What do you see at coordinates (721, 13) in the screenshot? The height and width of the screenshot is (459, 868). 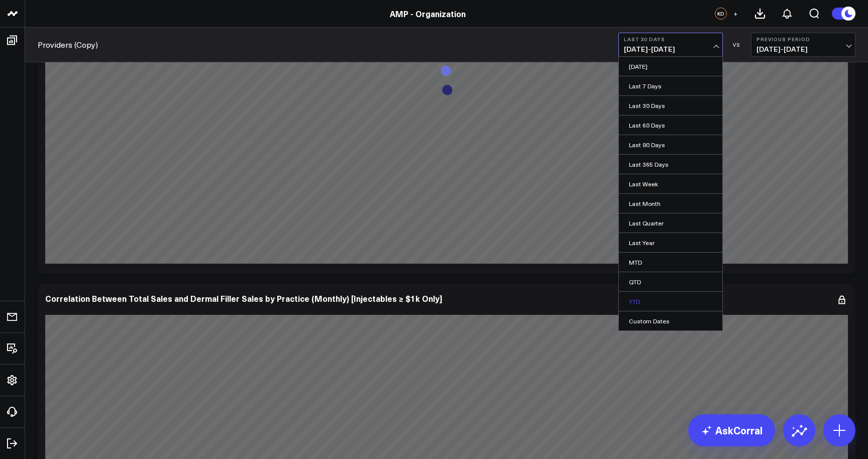 I see `div: KD` at bounding box center [721, 13].